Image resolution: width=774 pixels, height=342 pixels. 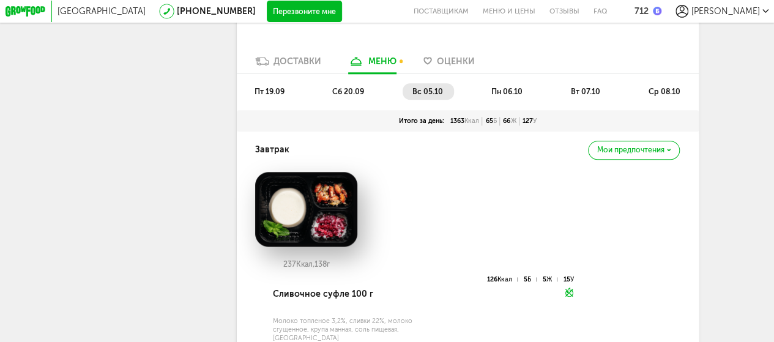 I want to click on div: 126, so click(x=502, y=280).